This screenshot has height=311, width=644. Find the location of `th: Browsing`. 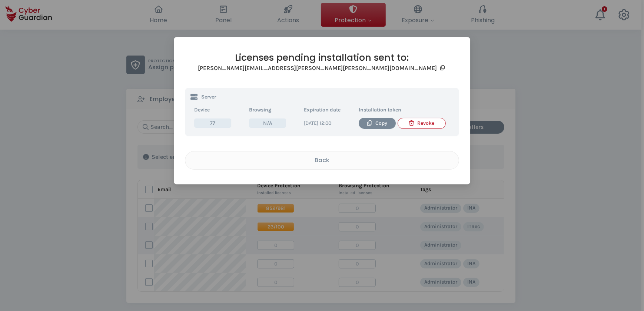

th: Browsing is located at coordinates (273, 110).